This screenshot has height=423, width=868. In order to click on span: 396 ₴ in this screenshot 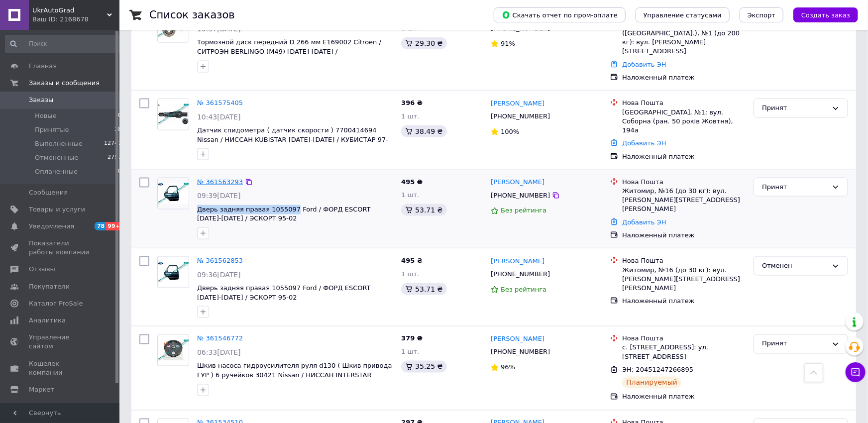, I will do `click(412, 102)`.